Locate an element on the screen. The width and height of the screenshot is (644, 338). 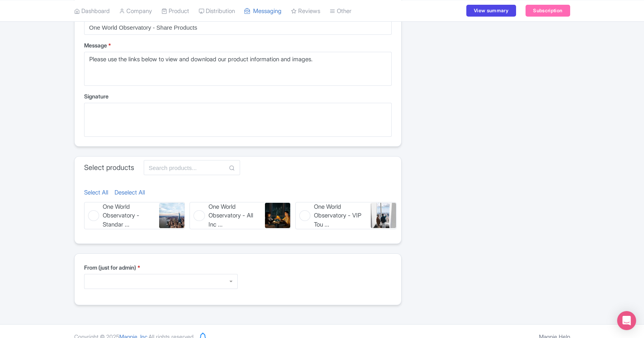
div: Open Intercom Messenger is located at coordinates (627, 320).